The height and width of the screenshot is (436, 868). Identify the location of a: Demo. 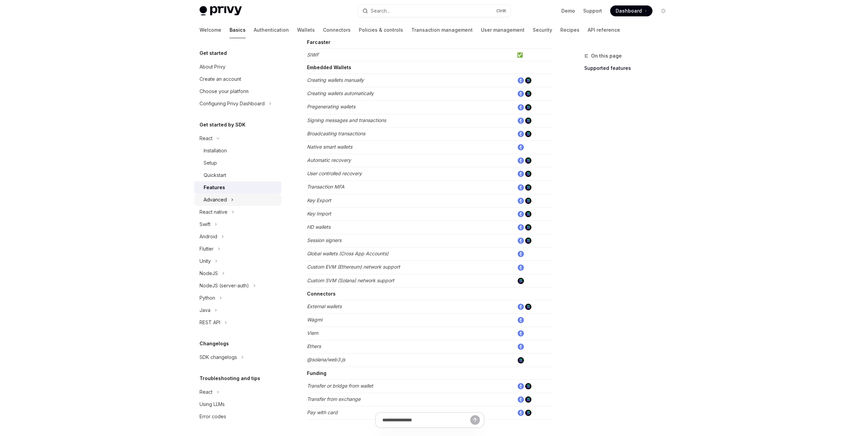
(568, 11).